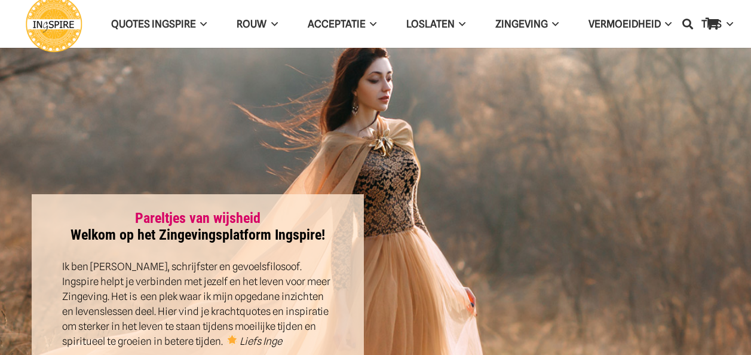 The width and height of the screenshot is (751, 355). I want to click on span: Loslaten, so click(430, 24).